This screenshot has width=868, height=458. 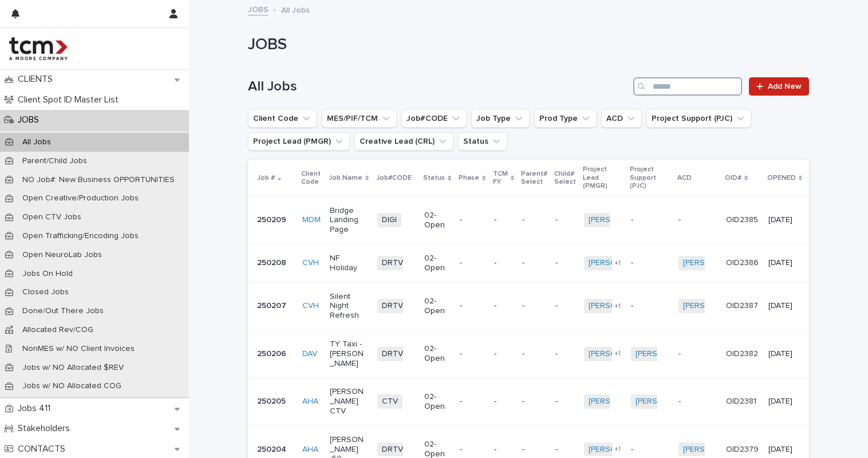 What do you see at coordinates (404, 141) in the screenshot?
I see `button: Creative Lead (CRL)` at bounding box center [404, 141].